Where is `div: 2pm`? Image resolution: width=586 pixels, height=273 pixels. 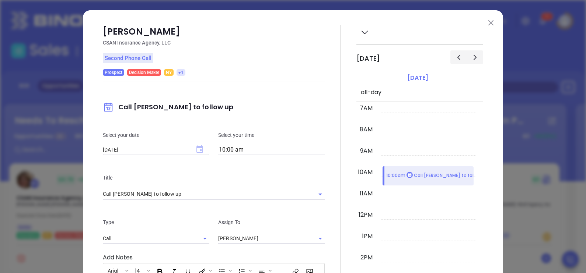 div: 2pm is located at coordinates (366, 258).